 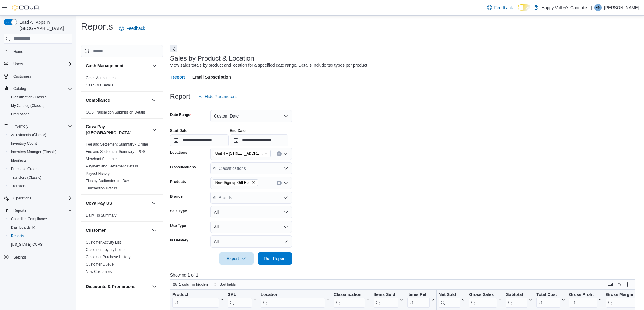 What do you see at coordinates (227, 284) in the screenshot?
I see `span: Sort fields` at bounding box center [227, 284].